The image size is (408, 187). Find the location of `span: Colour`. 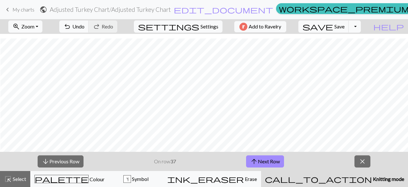

span: Colour is located at coordinates (97, 179).